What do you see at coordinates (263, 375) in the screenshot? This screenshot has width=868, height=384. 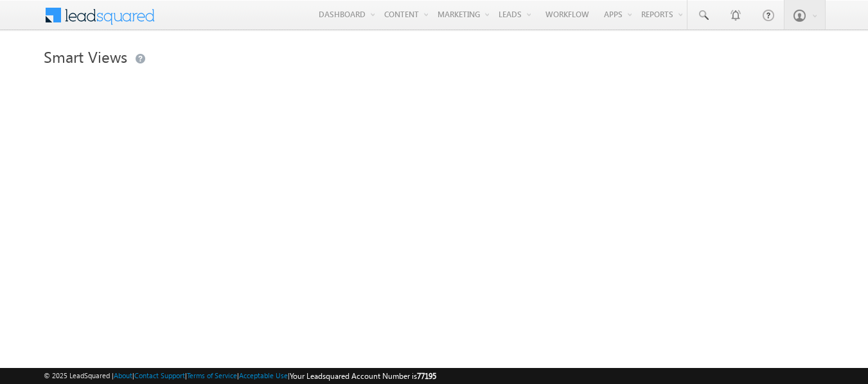 I see `a: Acceptable Use` at bounding box center [263, 375].